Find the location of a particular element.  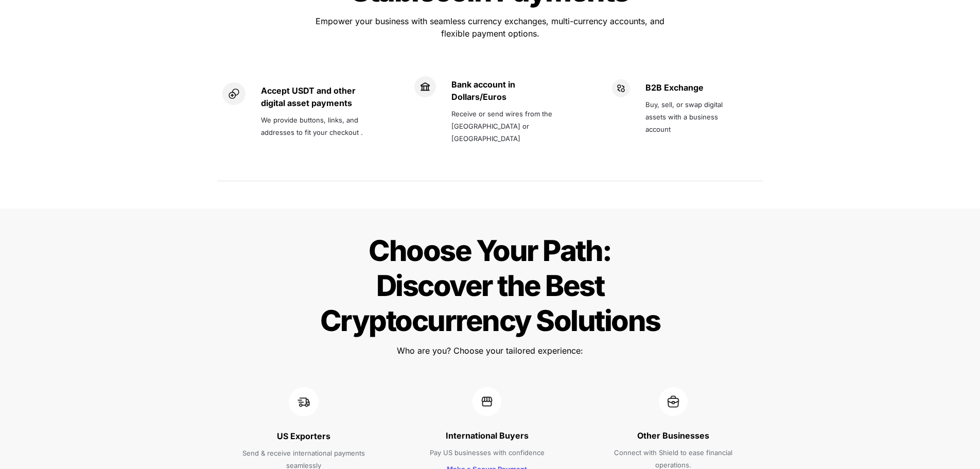

strong: US Exporters is located at coordinates (303, 436).